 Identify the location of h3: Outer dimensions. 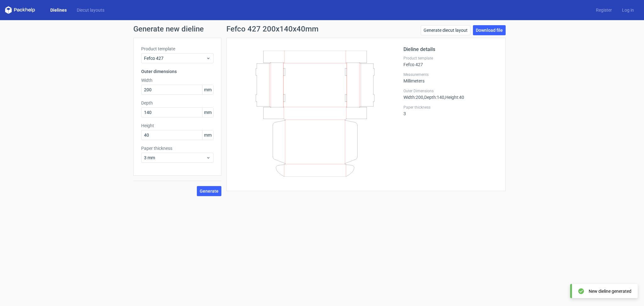
(177, 72).